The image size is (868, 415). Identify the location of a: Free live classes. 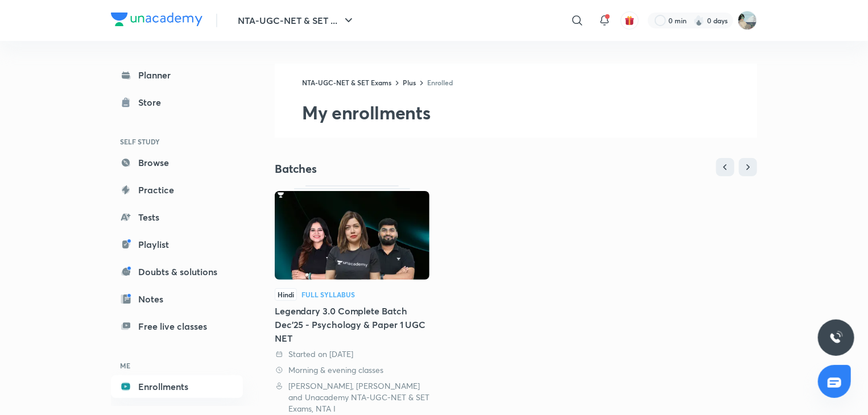
(177, 326).